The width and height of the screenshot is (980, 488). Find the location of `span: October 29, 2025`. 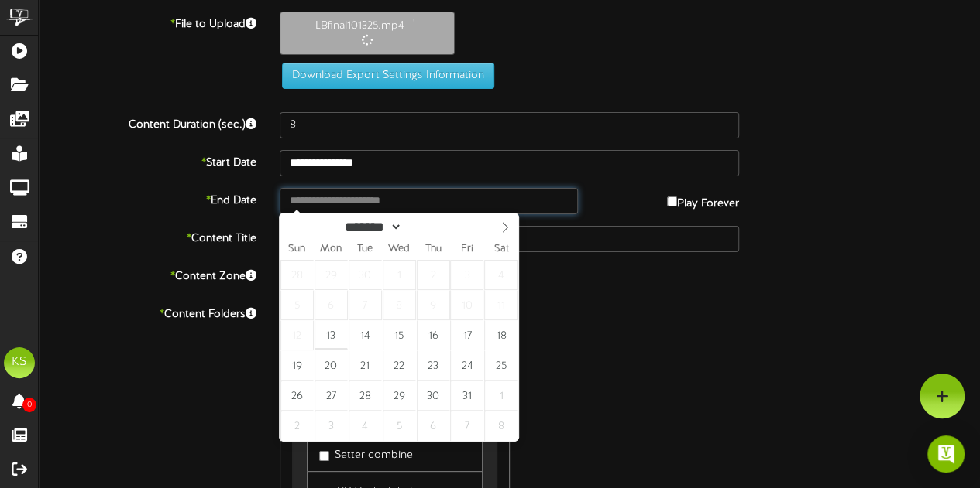

span: October 29, 2025 is located at coordinates (399, 396).